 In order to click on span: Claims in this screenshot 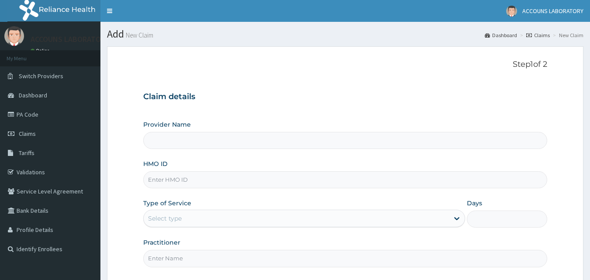, I will do `click(27, 134)`.